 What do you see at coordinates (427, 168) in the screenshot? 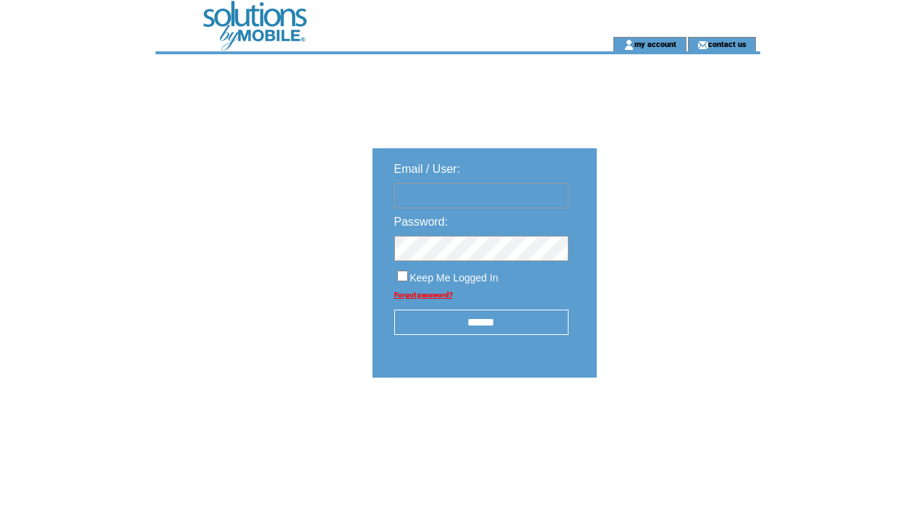
I see `span: Email / User:` at bounding box center [427, 168].